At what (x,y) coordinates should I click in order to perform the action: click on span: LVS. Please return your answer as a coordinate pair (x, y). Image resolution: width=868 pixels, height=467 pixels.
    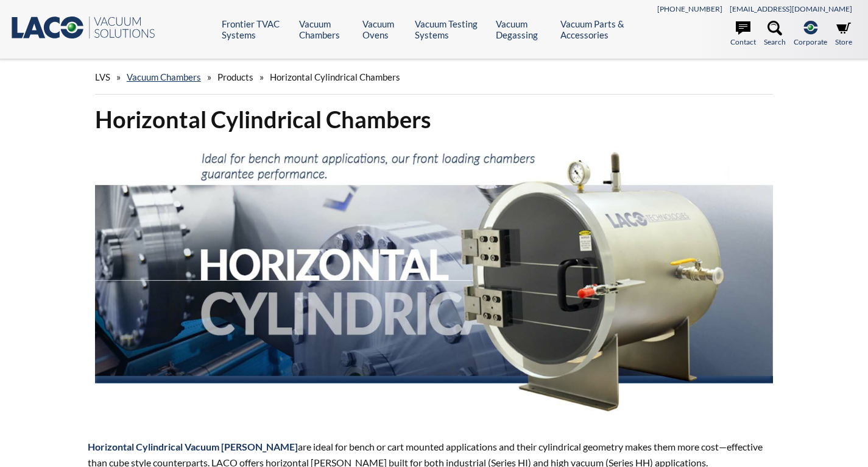
    Looking at the image, I should click on (102, 77).